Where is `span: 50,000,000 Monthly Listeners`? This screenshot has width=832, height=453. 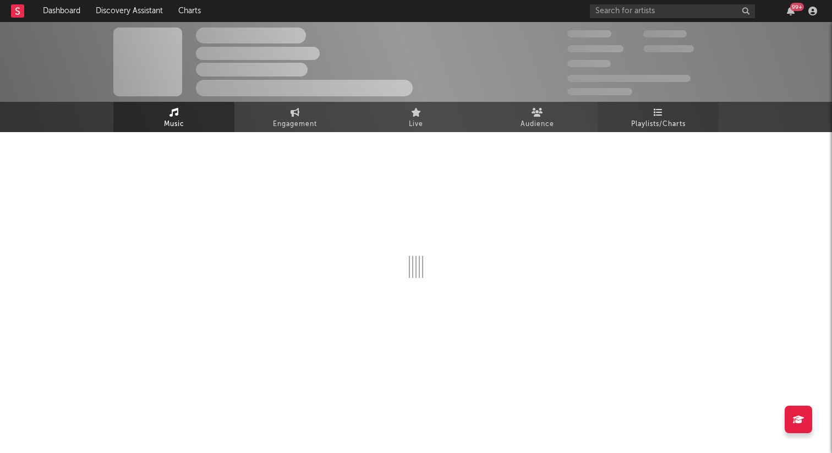 span: 50,000,000 Monthly Listeners is located at coordinates (629, 78).